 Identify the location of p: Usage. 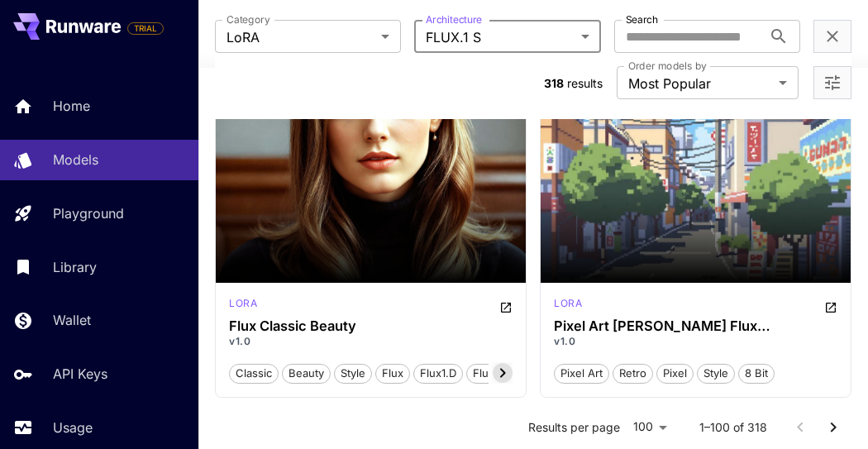
(73, 427).